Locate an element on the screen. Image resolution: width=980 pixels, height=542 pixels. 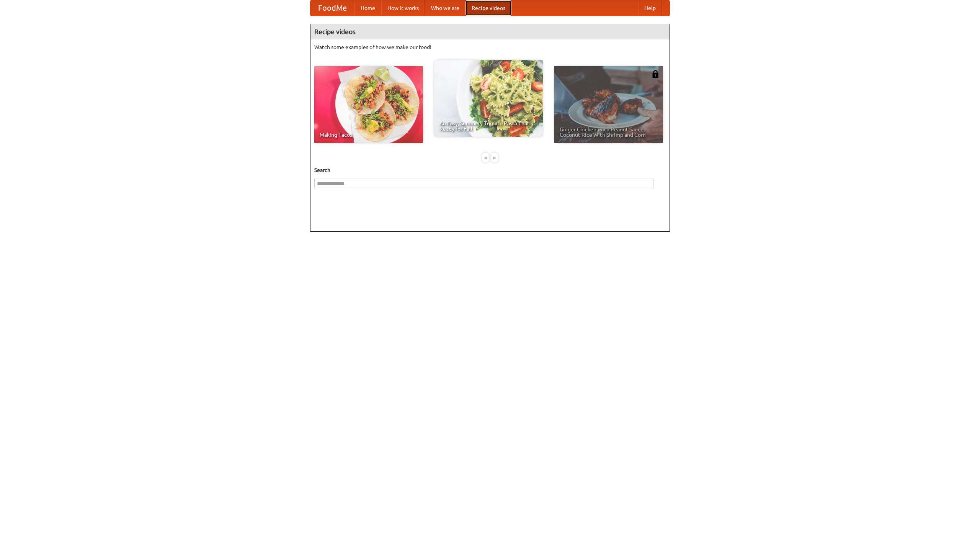
a: FoodMe is located at coordinates (332, 8).